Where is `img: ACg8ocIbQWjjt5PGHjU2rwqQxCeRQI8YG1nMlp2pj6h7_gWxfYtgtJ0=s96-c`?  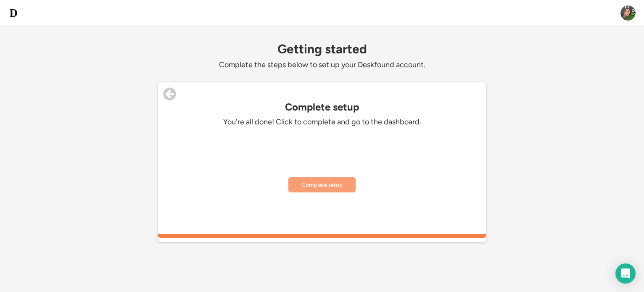
img: ACg8ocIbQWjjt5PGHjU2rwqQxCeRQI8YG1nMlp2pj6h7_gWxfYtgtJ0=s96-c is located at coordinates (628, 13).